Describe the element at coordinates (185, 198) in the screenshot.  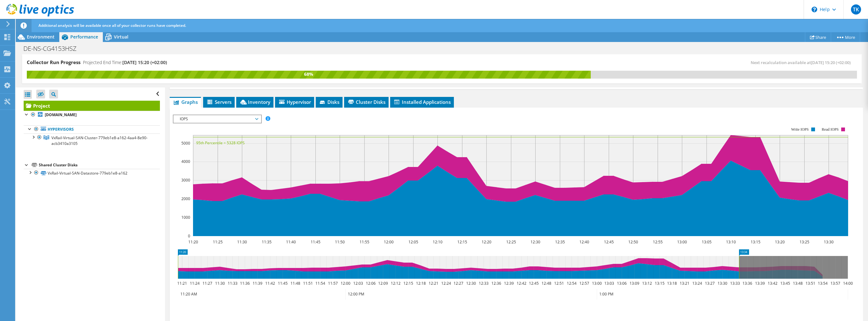
I see `text: 2000` at that location.